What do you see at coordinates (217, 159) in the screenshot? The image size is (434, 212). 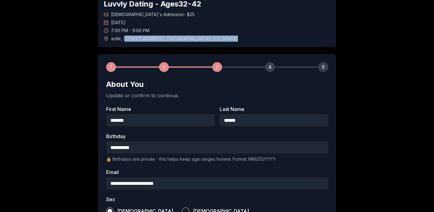 I see `p: 🔒 Birthdays are private - this helps keep age ranges honest. Format: MM/DD/YYYY` at bounding box center [217, 159].